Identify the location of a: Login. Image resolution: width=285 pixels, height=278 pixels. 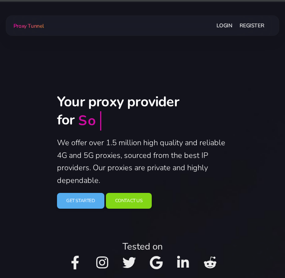
(224, 25).